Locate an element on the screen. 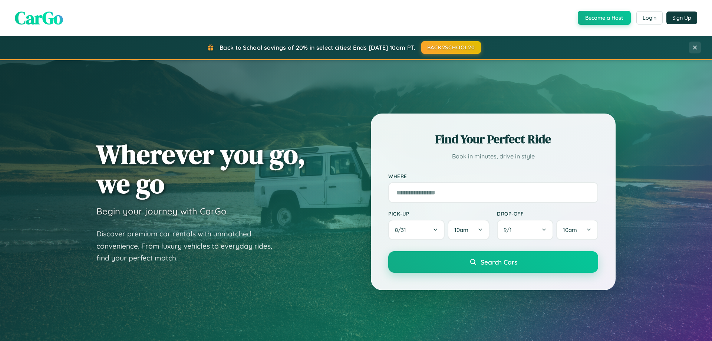 This screenshot has width=712, height=341. button: Search Cars is located at coordinates (494, 262).